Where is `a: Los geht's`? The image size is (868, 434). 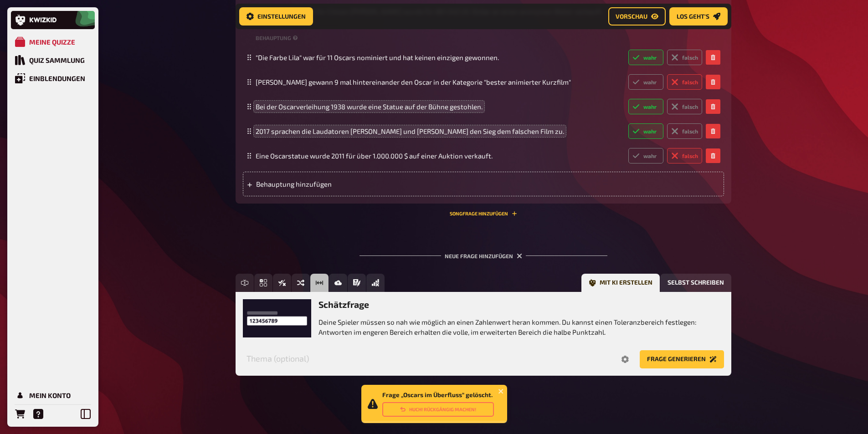 a: Los geht's is located at coordinates (699, 17).